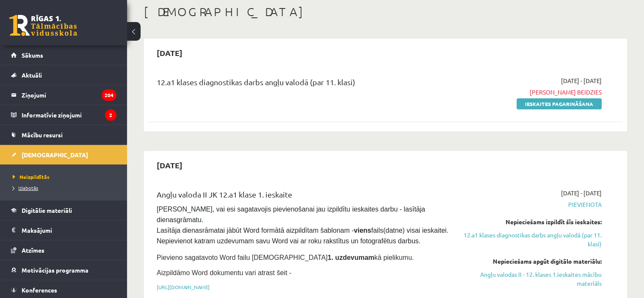  What do you see at coordinates (69, 231) in the screenshot?
I see `legend: Maksājumi` at bounding box center [69, 231].